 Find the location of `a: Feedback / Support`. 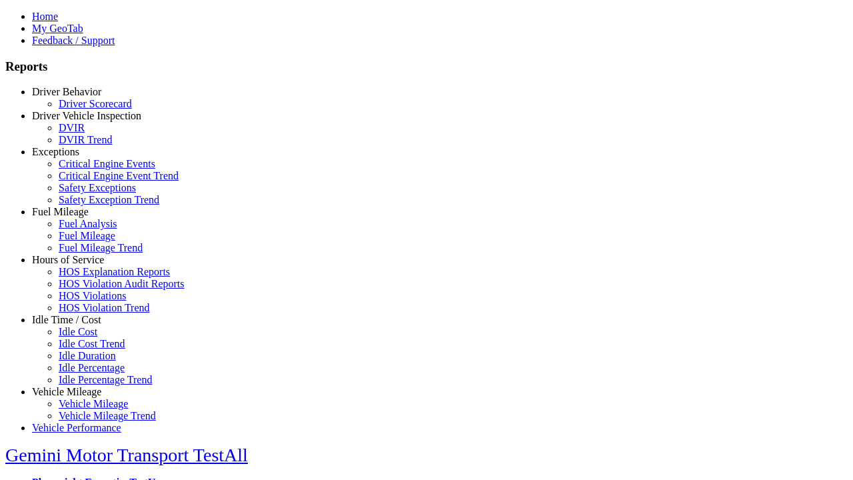

a: Feedback / Support is located at coordinates (73, 40).